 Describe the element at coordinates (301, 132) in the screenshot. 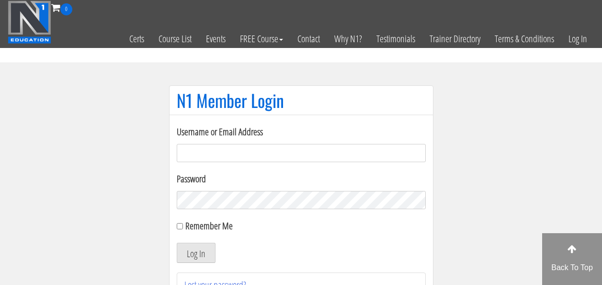

I see `label: Username or Email Address` at that location.